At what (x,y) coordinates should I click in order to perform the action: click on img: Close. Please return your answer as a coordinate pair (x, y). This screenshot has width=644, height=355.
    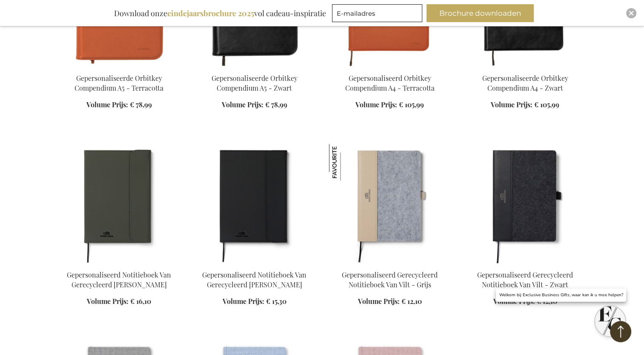
    Looking at the image, I should click on (632, 13).